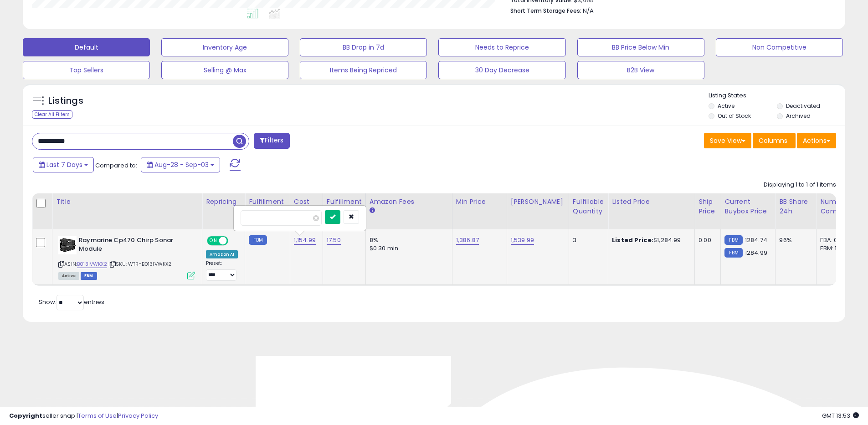 This screenshot has height=425, width=868. I want to click on div: Preset:, so click(222, 270).